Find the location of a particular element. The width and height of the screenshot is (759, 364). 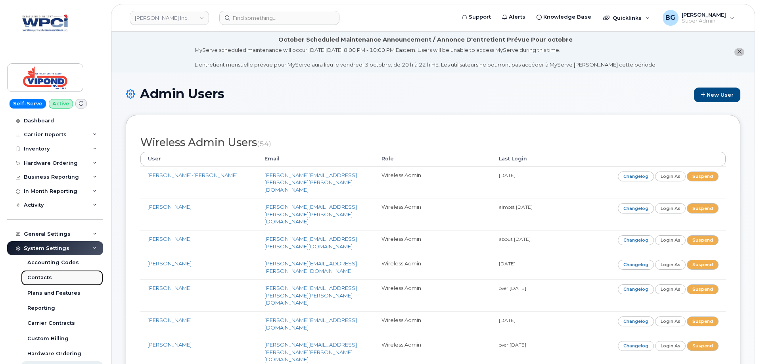

th: Role is located at coordinates (433, 159).